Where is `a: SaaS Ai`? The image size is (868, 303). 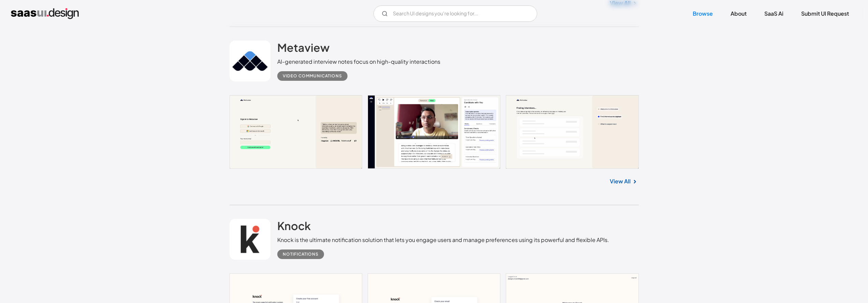
a: SaaS Ai is located at coordinates (774, 14).